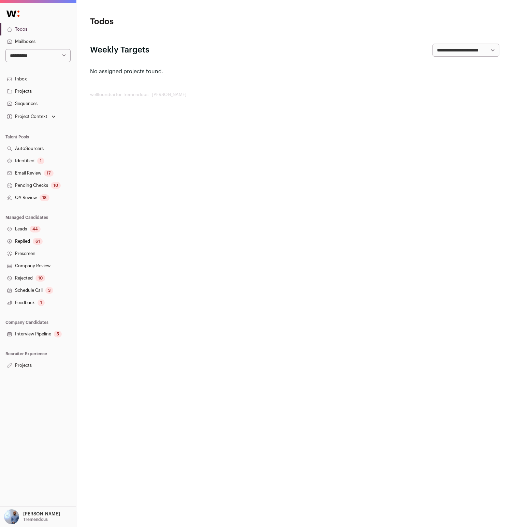 This screenshot has width=513, height=527. Describe the element at coordinates (49, 291) in the screenshot. I see `div: 3` at that location.